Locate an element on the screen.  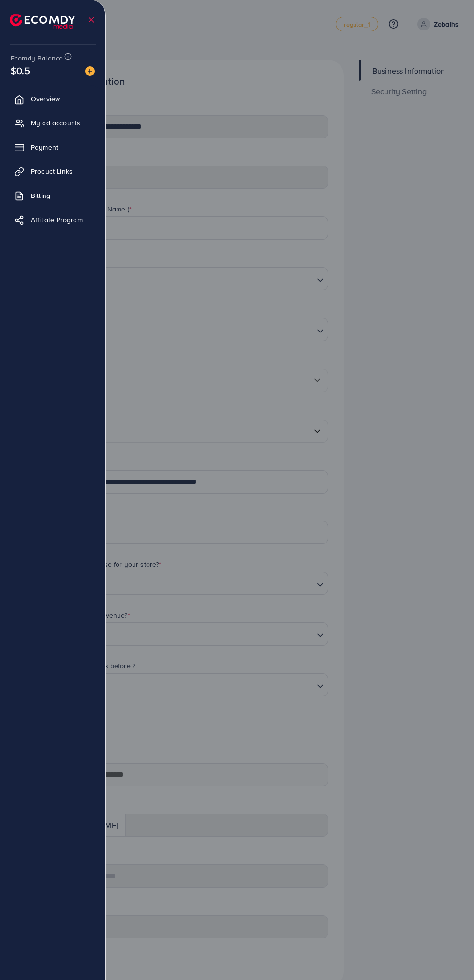
a: Payment is located at coordinates (52, 147).